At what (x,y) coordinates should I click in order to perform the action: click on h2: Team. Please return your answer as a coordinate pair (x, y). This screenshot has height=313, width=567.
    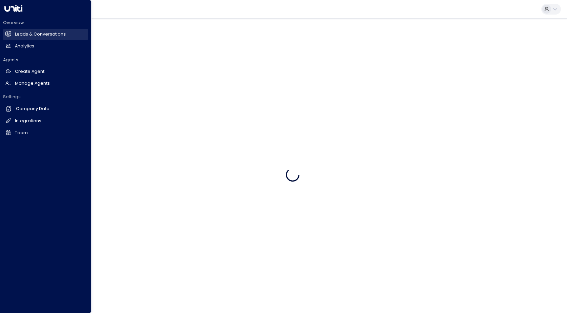
    Looking at the image, I should click on (21, 133).